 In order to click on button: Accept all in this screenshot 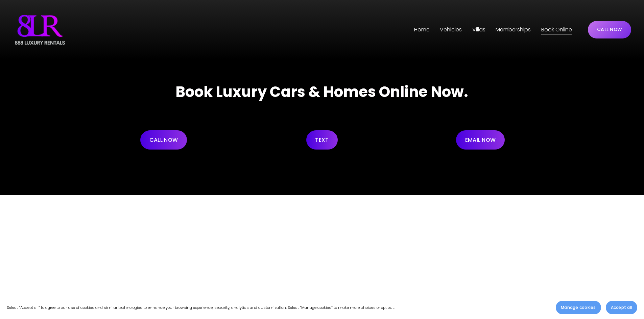, I will do `click(621, 308)`.